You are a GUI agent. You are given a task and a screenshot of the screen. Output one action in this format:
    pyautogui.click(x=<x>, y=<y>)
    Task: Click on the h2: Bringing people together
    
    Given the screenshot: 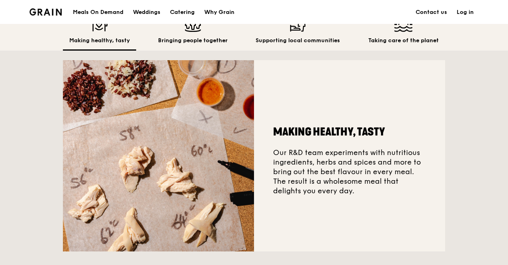 What is the action you would take?
    pyautogui.click(x=193, y=41)
    